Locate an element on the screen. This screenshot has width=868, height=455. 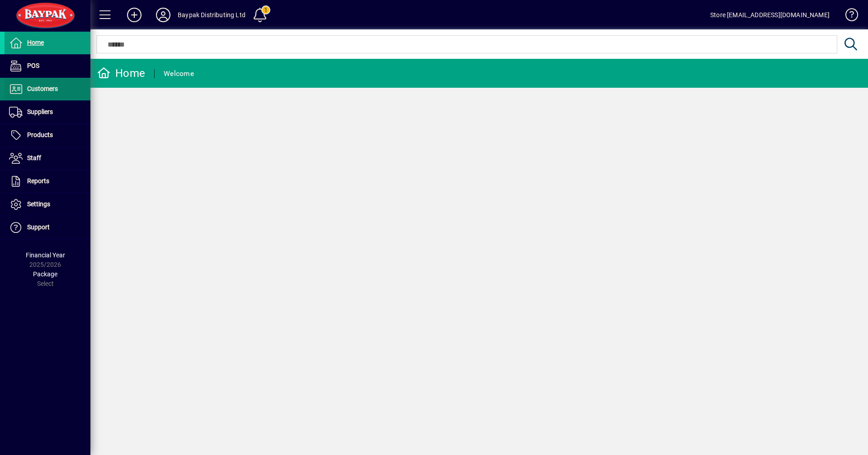
span: Products is located at coordinates (40, 135).